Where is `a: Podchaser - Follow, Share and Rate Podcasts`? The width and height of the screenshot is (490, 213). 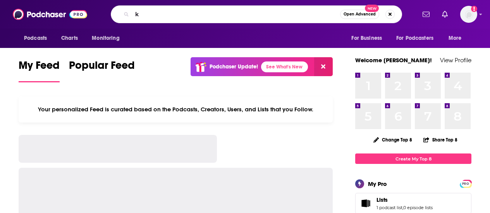 a: Podchaser - Follow, Share and Rate Podcasts is located at coordinates (50, 14).